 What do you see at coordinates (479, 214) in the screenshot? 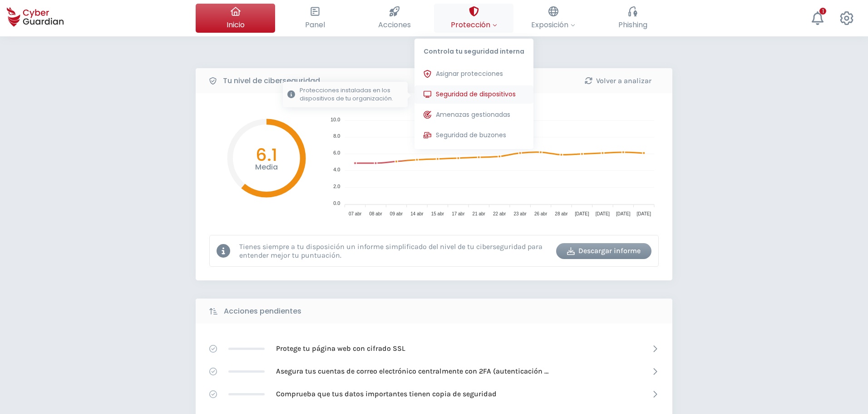
I see `tspan: 21 abr` at bounding box center [479, 214].